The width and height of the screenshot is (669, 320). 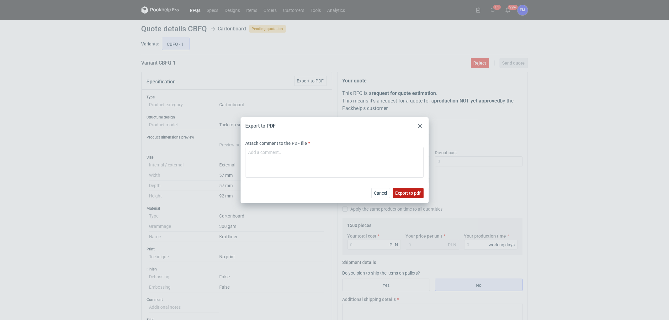 I want to click on span: Export to pdf, so click(x=408, y=193).